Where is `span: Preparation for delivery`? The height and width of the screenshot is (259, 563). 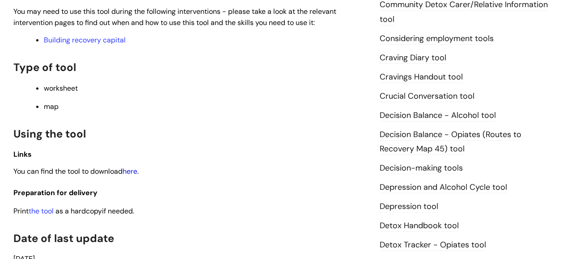 span: Preparation for delivery is located at coordinates (55, 193).